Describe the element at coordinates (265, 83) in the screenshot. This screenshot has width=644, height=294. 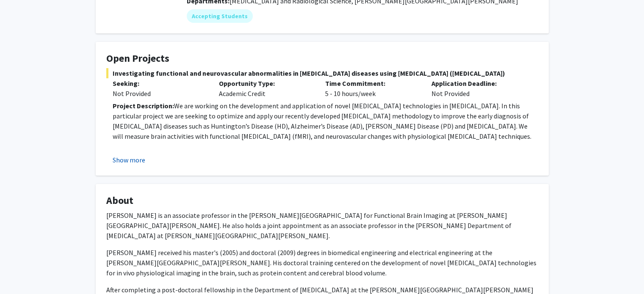
I see `p: Opportunity Type:` at that location.